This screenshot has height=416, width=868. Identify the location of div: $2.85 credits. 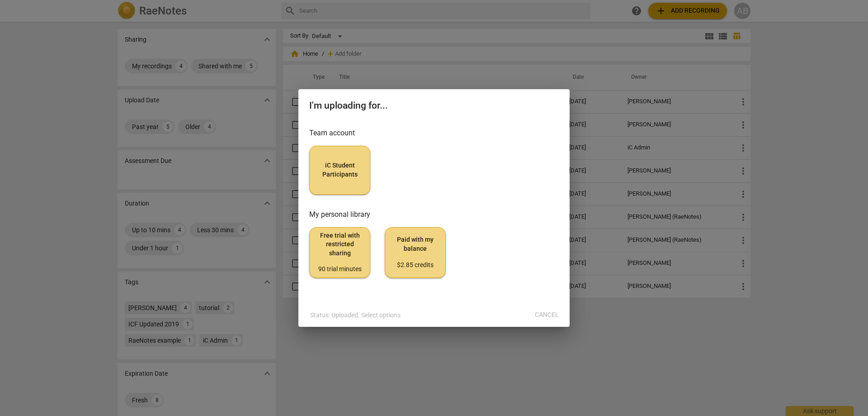
(415, 265).